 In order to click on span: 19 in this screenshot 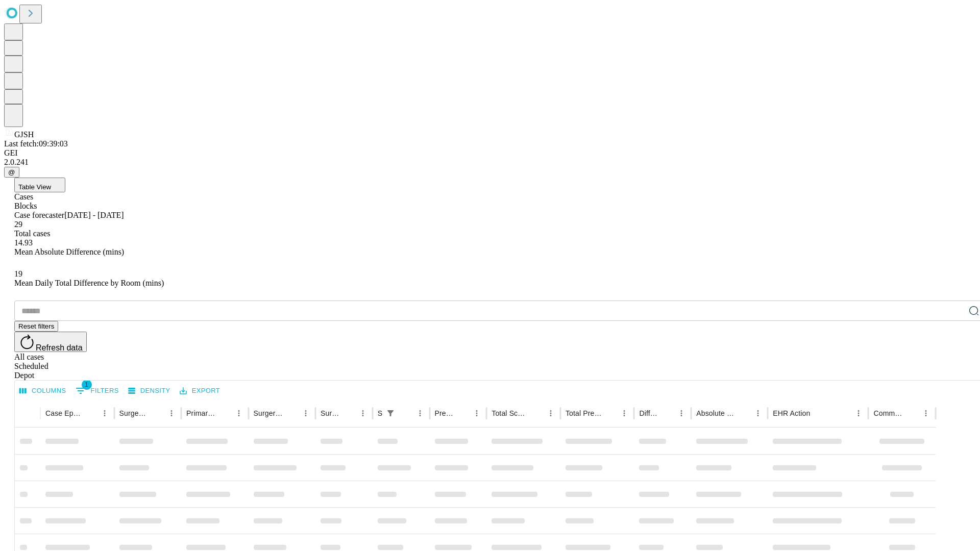, I will do `click(18, 274)`.